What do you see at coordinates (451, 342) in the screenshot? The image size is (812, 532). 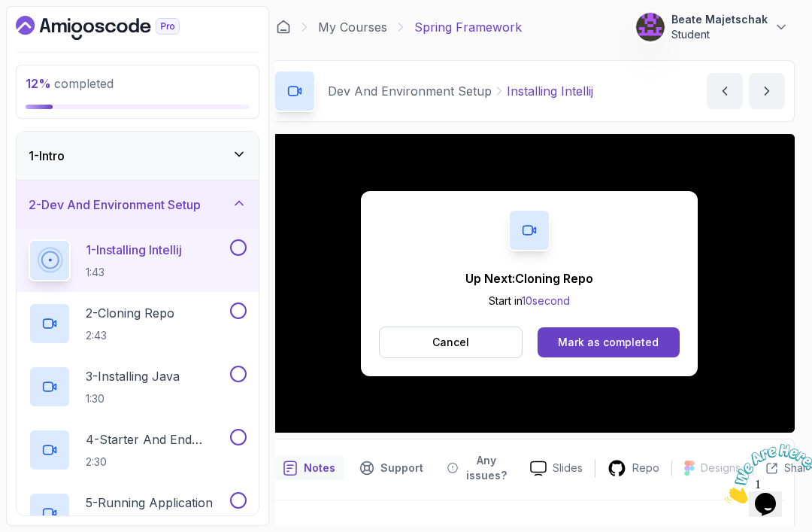 I see `p: Cancel` at bounding box center [451, 342].